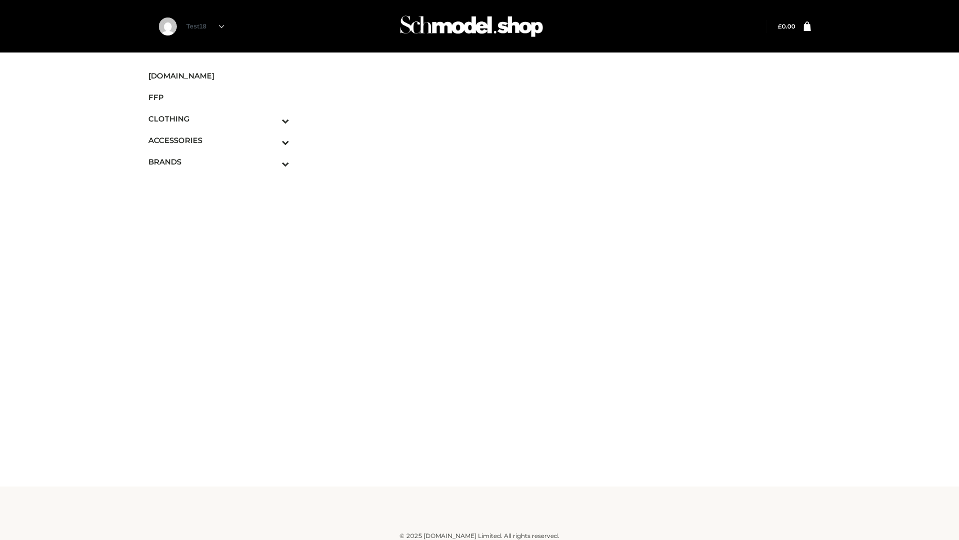 The width and height of the screenshot is (959, 540). I want to click on span: ACCESSORIES, so click(219, 140).